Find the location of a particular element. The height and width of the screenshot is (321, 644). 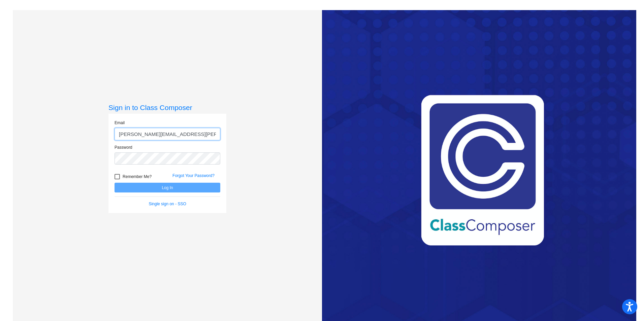

label: Email is located at coordinates (120, 123).